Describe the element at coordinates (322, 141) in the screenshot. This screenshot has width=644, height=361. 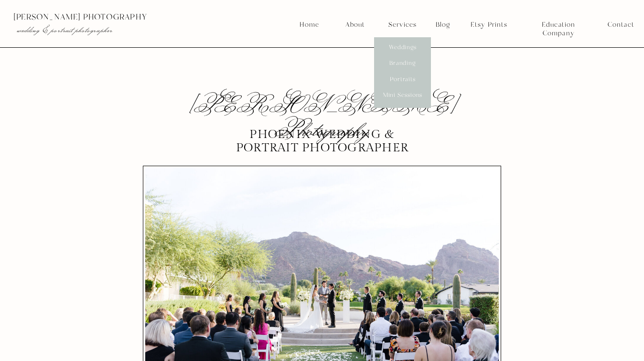
I see `p: Phoenix Wedding & portrait photographer` at that location.